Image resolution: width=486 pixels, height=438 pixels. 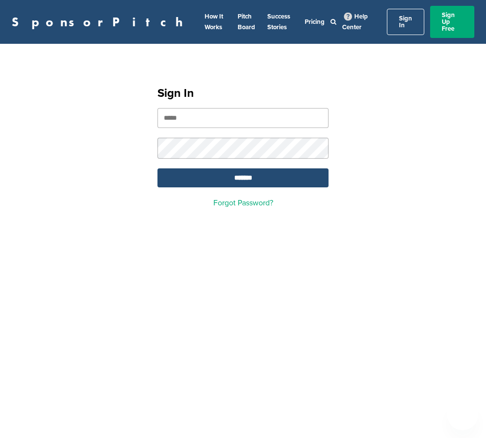 I want to click on a: Help Center, so click(x=355, y=22).